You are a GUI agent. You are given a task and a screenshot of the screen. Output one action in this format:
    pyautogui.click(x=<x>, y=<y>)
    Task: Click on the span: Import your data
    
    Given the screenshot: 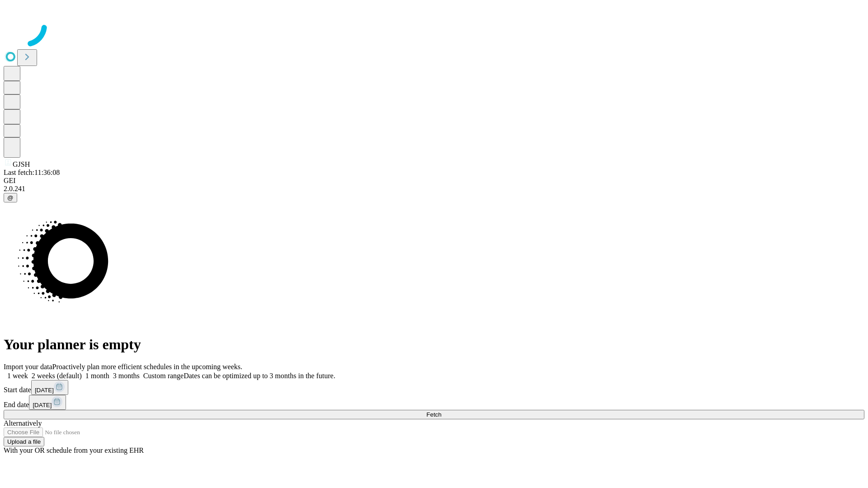 What is the action you would take?
    pyautogui.click(x=28, y=366)
    